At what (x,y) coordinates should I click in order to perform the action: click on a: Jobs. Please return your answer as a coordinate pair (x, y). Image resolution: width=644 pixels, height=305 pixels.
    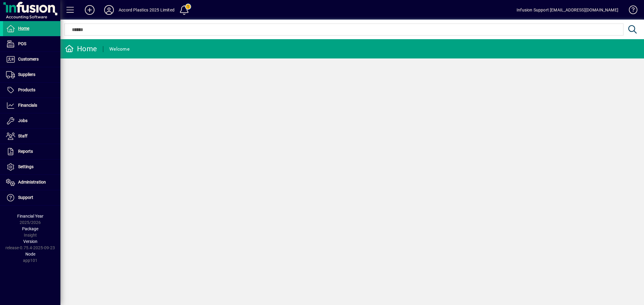
    Looking at the image, I should click on (31, 121).